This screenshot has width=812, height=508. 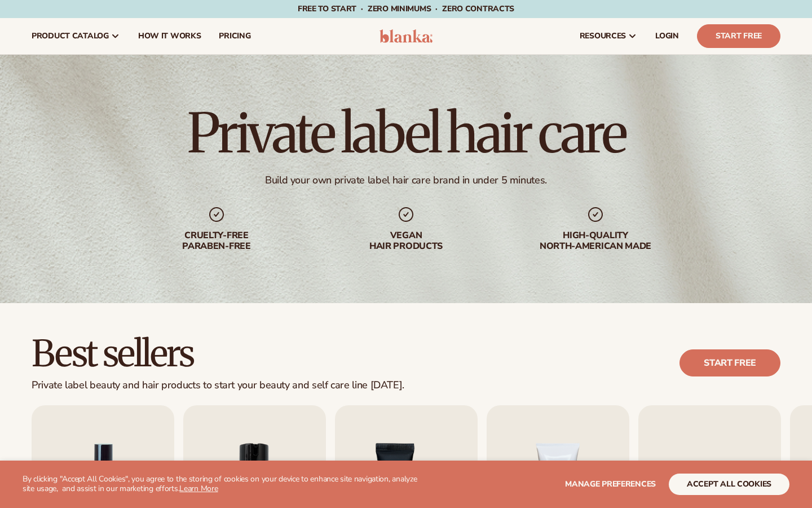 What do you see at coordinates (406, 133) in the screenshot?
I see `h1: Private label hair care` at bounding box center [406, 133].